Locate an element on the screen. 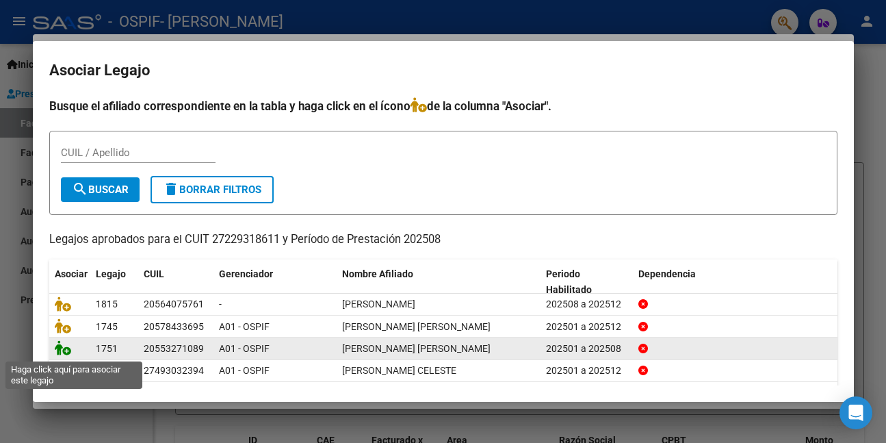  mat-icon: search is located at coordinates (80, 189).